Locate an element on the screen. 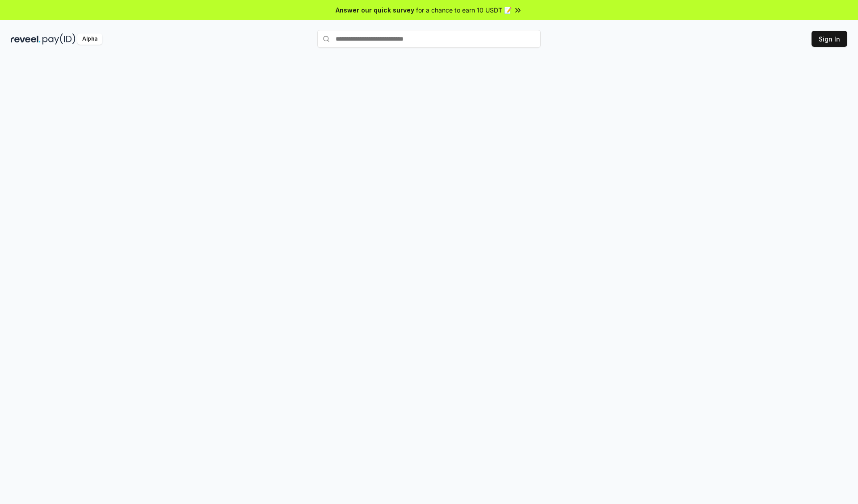  button: Sign In is located at coordinates (830, 39).